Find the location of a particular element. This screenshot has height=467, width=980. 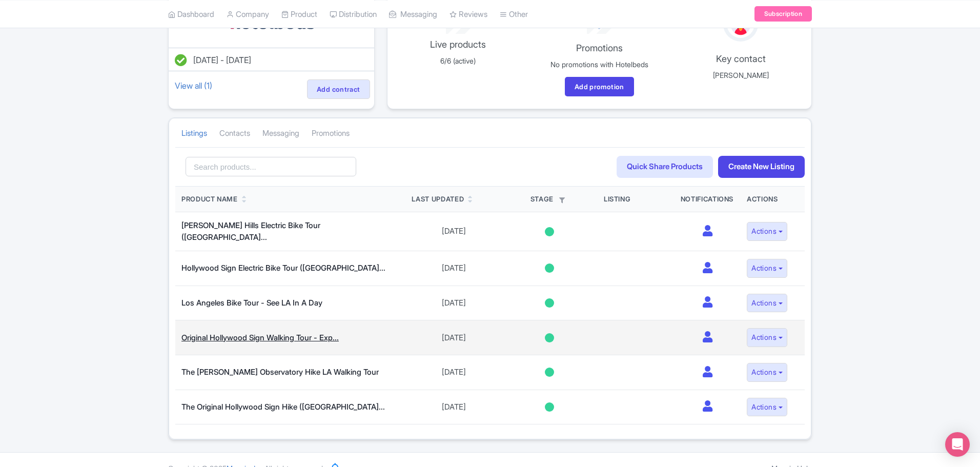

div: Last Updated is located at coordinates (438, 200).